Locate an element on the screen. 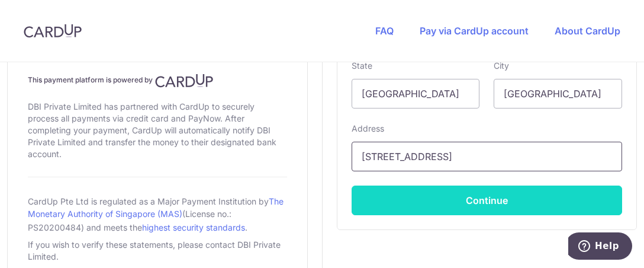 The image size is (644, 268). a: highest security standards is located at coordinates (194, 227).